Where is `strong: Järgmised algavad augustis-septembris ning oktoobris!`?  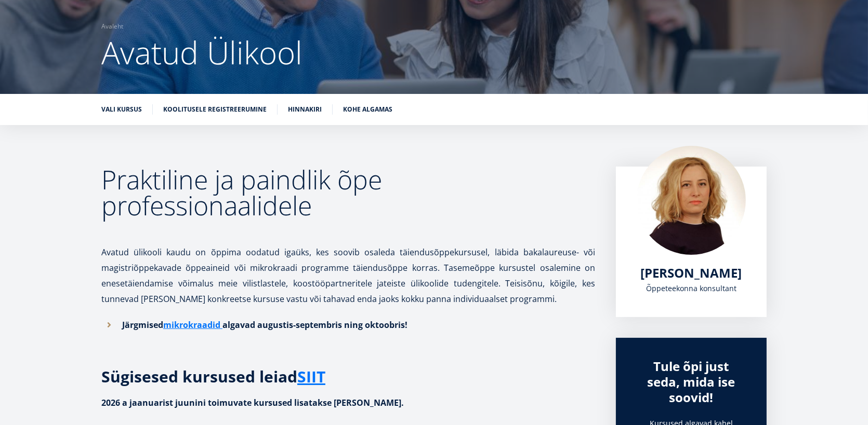
strong: Järgmised algavad augustis-septembris ning oktoobris! is located at coordinates (264, 325).